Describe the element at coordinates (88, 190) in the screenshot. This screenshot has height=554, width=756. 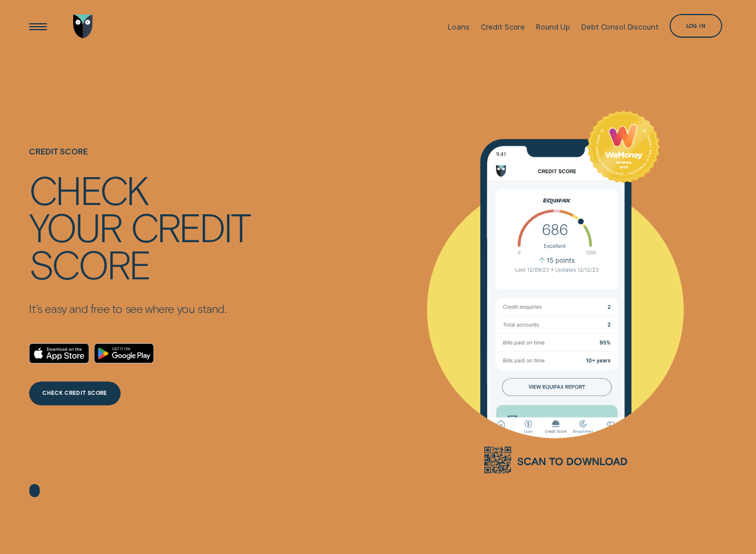
I see `div: Check` at that location.